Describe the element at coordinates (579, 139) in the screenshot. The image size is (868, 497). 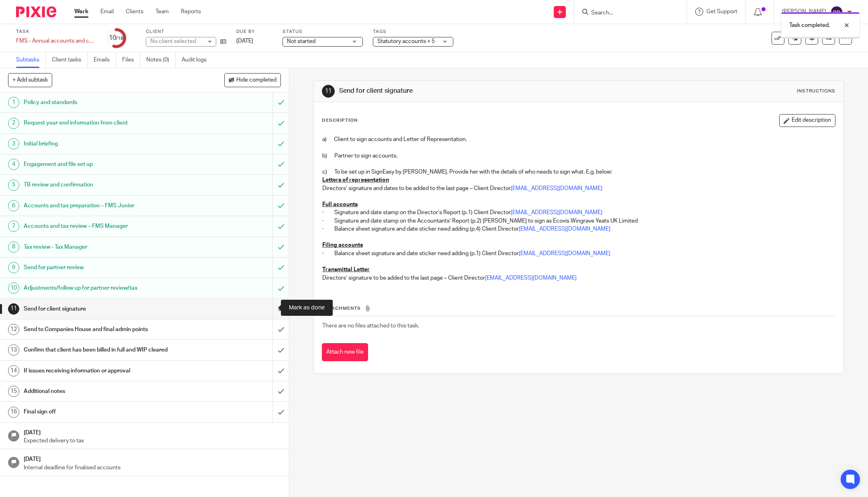
I see `p: a) Client to sign accounts and Letter of Representation.` at that location.